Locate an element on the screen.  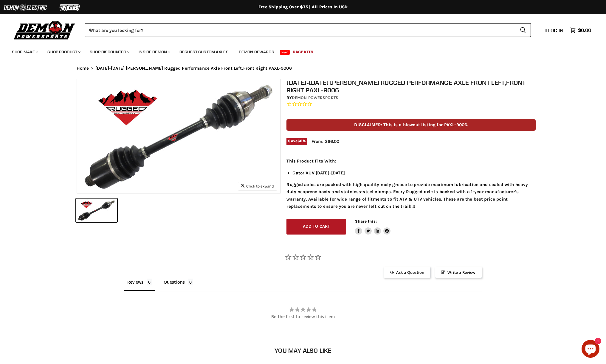
span: Write a Review is located at coordinates (458, 272).